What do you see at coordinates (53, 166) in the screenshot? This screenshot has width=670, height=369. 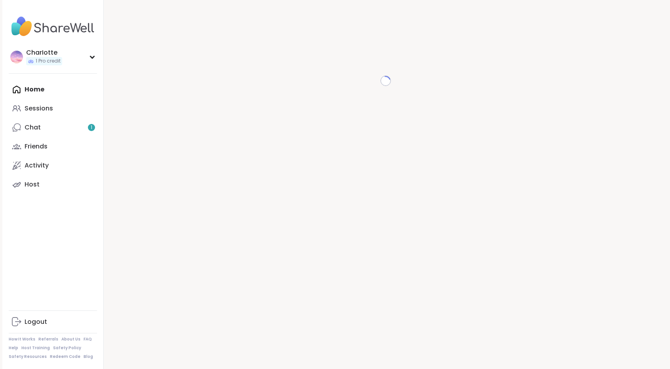 I see `a: Activity` at bounding box center [53, 166].